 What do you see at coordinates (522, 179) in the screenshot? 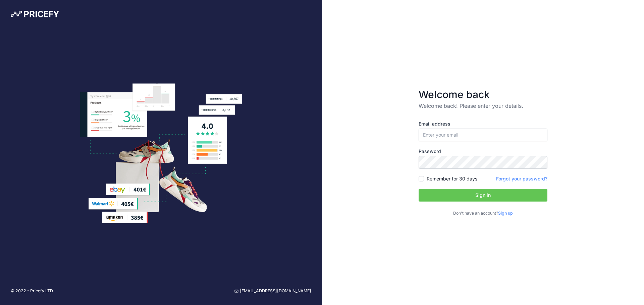
I see `a: Forgot your password?` at bounding box center [522, 179].